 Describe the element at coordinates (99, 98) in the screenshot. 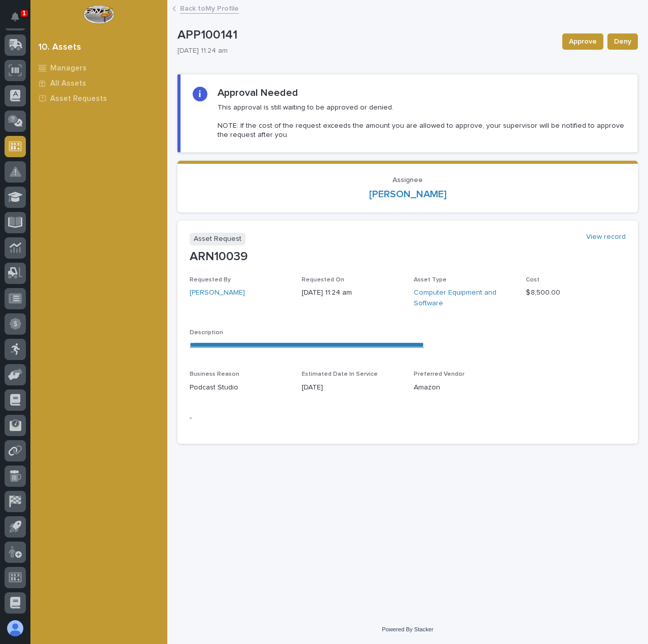

I see `a: Asset Requests` at that location.